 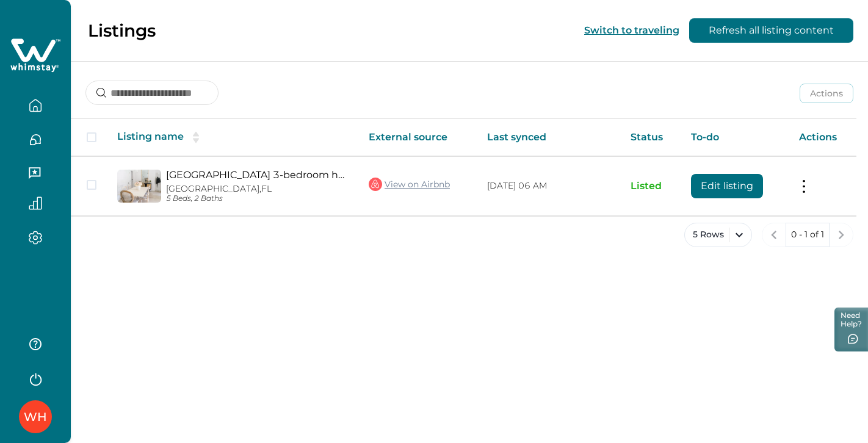 What do you see at coordinates (774, 235) in the screenshot?
I see `button: previous page` at bounding box center [774, 235].